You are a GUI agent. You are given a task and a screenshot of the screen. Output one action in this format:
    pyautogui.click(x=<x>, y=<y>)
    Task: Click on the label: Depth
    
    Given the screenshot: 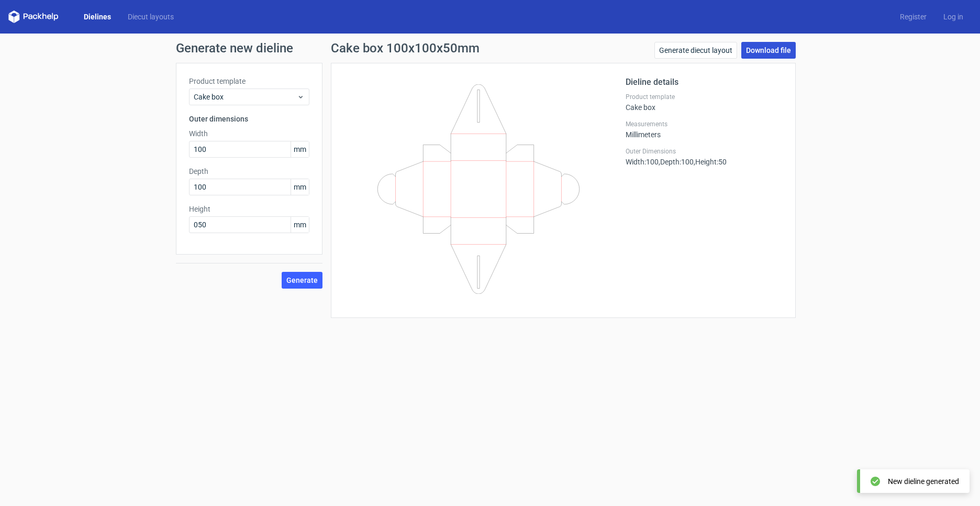 What is the action you would take?
    pyautogui.click(x=249, y=171)
    